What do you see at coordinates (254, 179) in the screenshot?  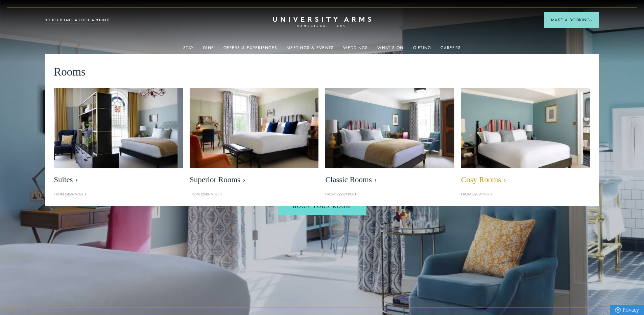 I see `span: Superior Rooms` at bounding box center [254, 179].